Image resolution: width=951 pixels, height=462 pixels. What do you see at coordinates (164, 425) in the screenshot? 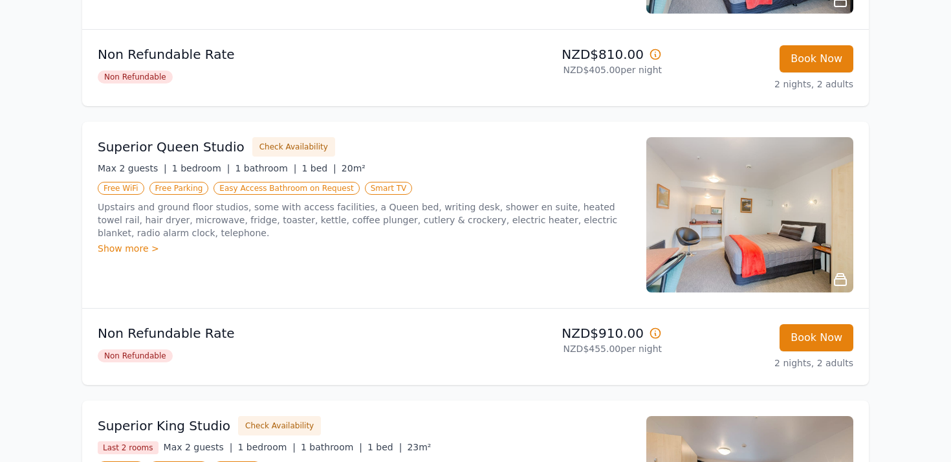
I see `h3: Superior King Studio` at bounding box center [164, 425].